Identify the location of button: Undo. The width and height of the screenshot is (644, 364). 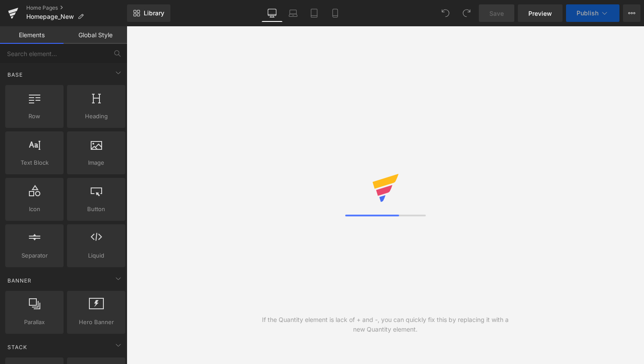
(446, 13).